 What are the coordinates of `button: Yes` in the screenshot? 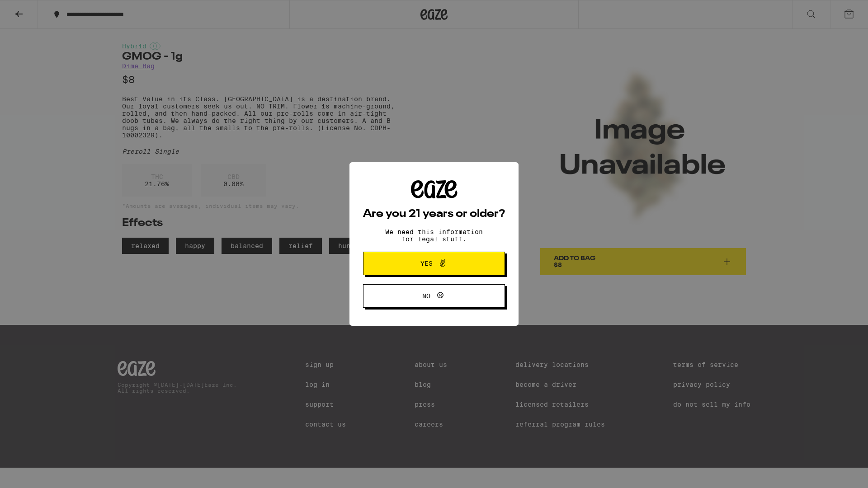 It's located at (434, 263).